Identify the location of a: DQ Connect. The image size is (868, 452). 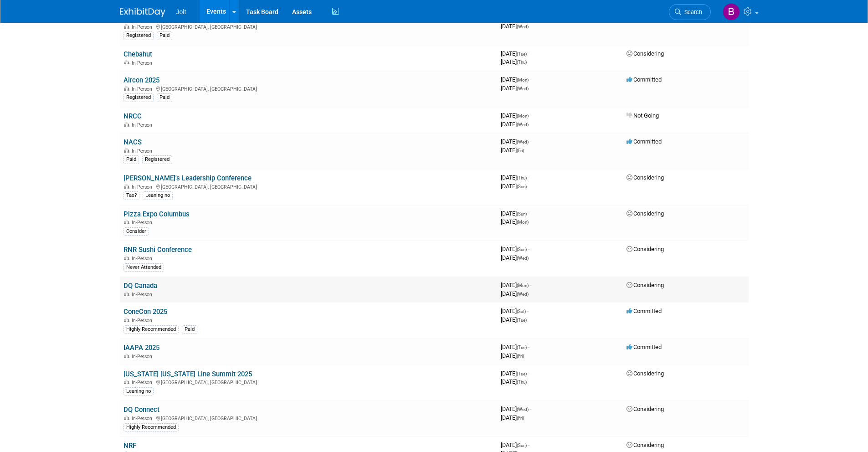
(141, 410).